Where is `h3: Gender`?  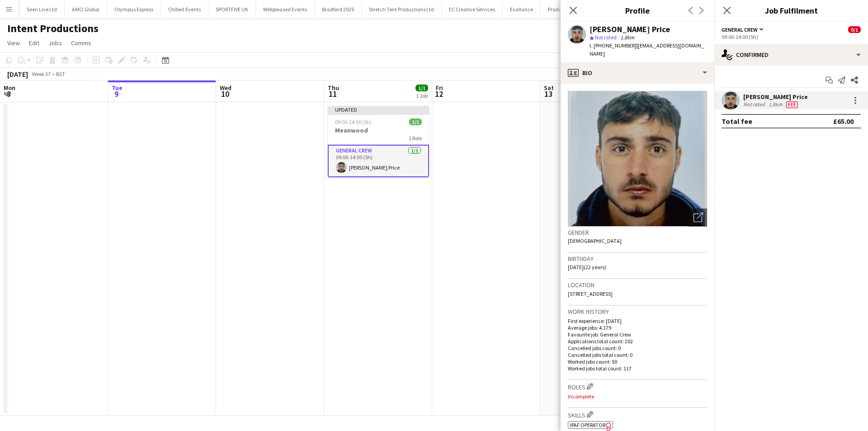
h3: Gender is located at coordinates (638, 232).